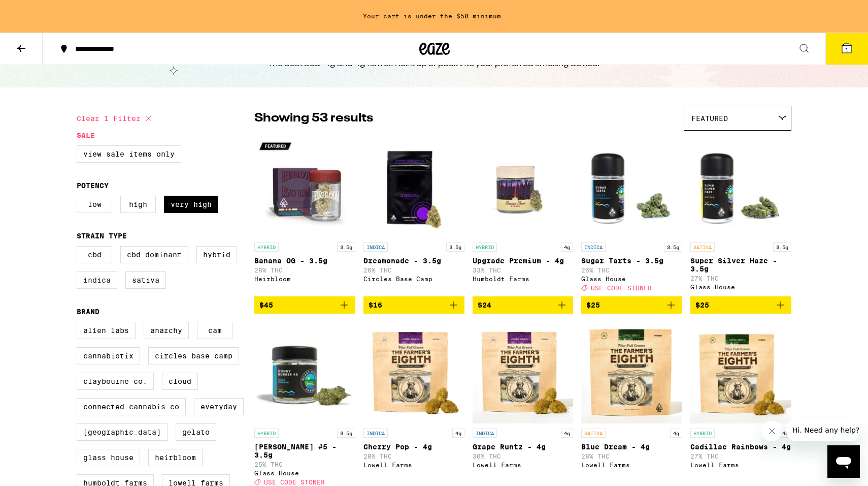  What do you see at coordinates (304, 279) in the screenshot?
I see `div: Heirbloom` at bounding box center [304, 279].